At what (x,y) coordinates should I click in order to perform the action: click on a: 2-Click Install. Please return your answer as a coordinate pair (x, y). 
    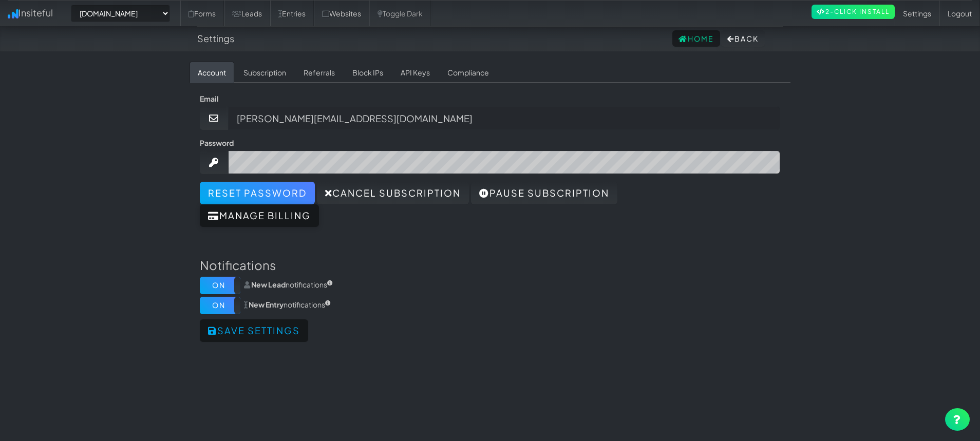
    Looking at the image, I should click on (853, 12).